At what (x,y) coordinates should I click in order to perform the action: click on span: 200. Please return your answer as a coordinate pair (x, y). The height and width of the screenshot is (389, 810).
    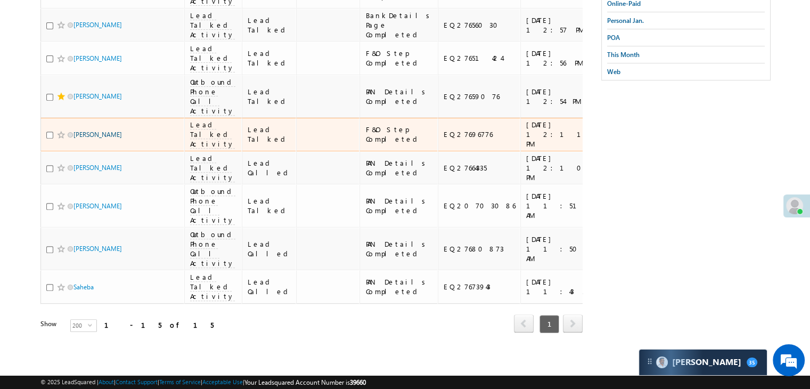
    Looking at the image, I should click on (79, 325).